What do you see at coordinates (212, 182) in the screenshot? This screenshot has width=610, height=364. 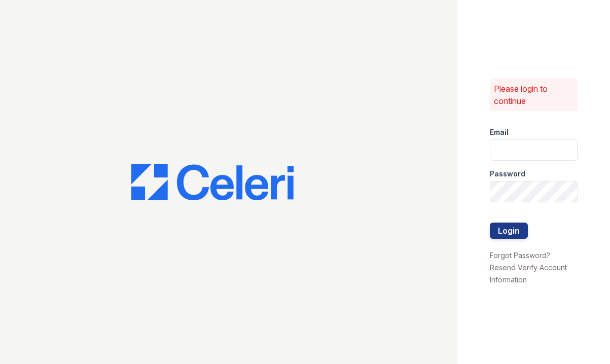 I see `img: CE_Logo_Blue-a8612792a0a2168367f1c8372b55b34899dd931a85d93a1a3d3e32e68fde9ad4.png` at bounding box center [212, 182].